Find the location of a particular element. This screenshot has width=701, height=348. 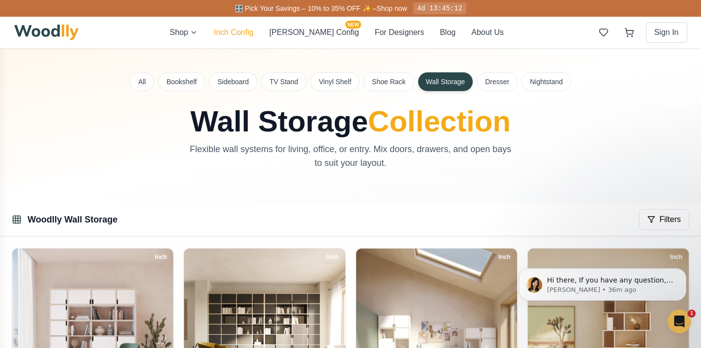

img: Profile image for Anna is located at coordinates (30, 37).